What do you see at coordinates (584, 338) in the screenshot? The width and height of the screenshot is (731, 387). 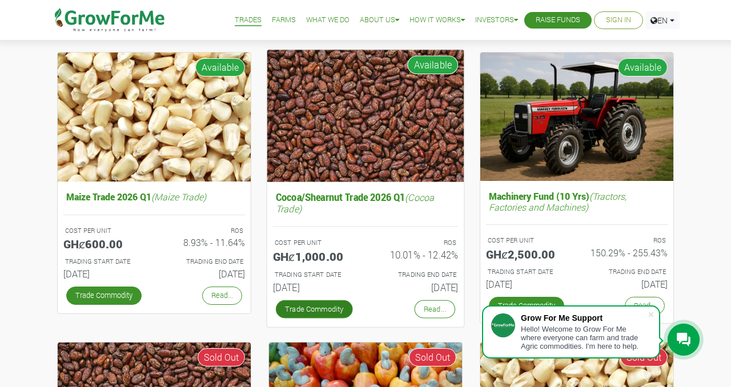 I see `div: Hello! Welcome to Grow For Me where everyone can farm and trade Agric commodities. I'm here to help.` at bounding box center [584, 338].